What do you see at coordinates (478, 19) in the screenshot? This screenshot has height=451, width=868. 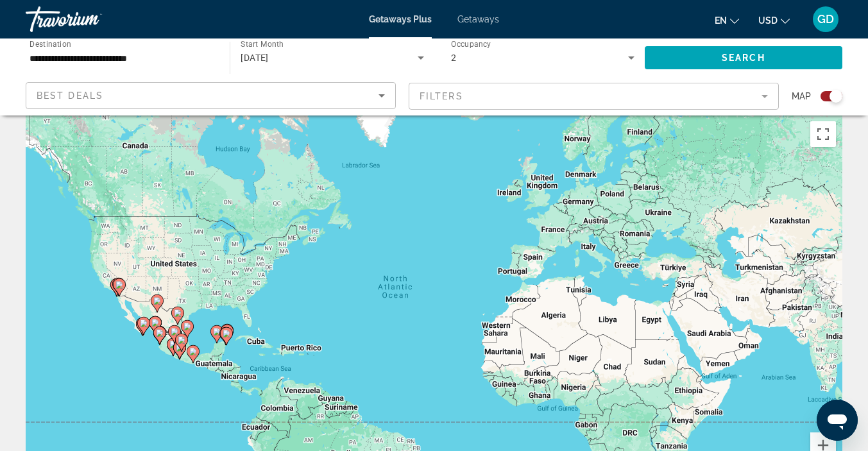 I see `span: Getaways` at bounding box center [478, 19].